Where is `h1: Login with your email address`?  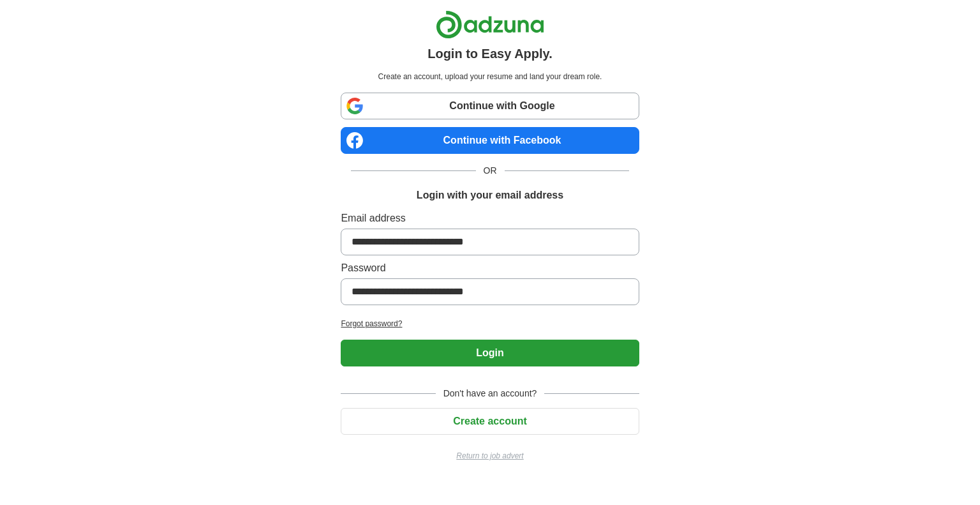 h1: Login with your email address is located at coordinates (490, 195).